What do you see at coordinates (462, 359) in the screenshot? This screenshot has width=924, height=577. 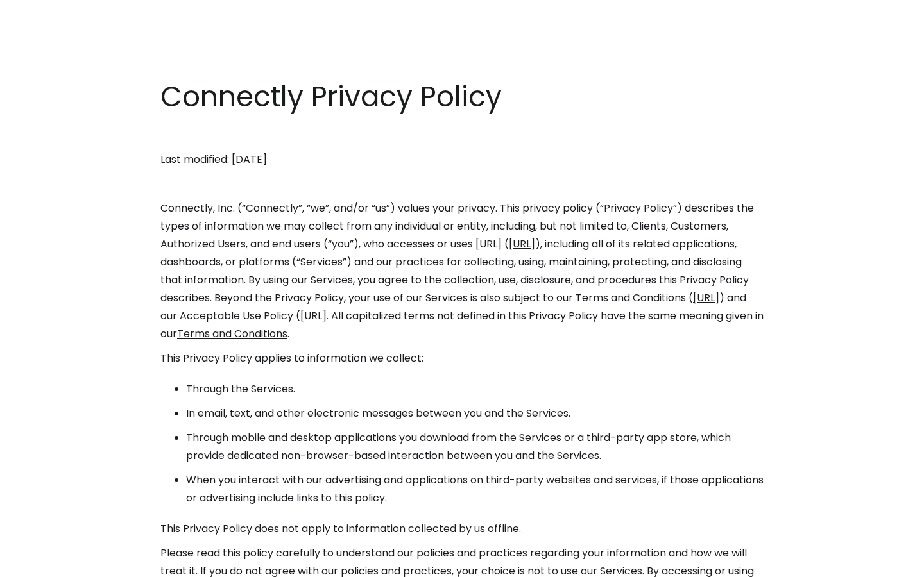 I see `p: This Privacy Policy applies to information we collect:` at bounding box center [462, 359].